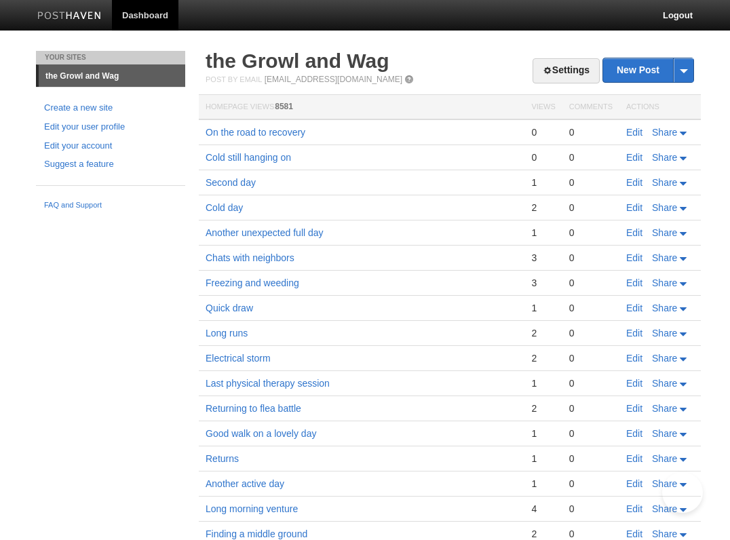 This screenshot has width=730, height=540. I want to click on a: Create a new site, so click(111, 108).